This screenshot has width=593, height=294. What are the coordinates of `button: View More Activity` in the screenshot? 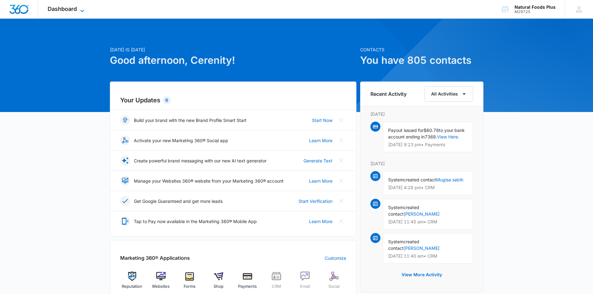 It's located at (422, 275).